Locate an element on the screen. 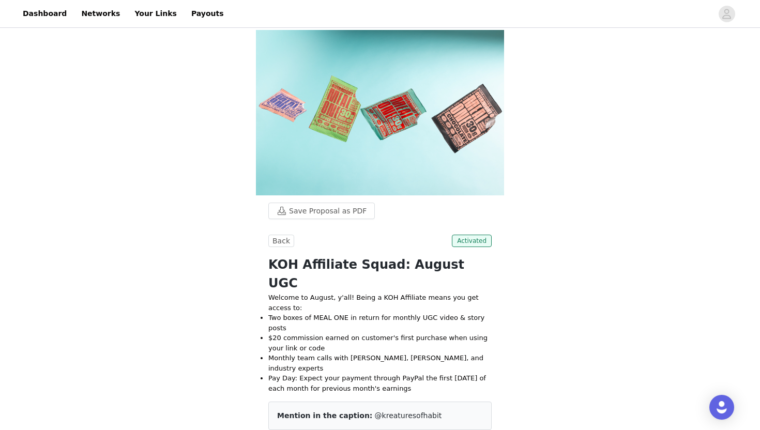 This screenshot has width=760, height=430. span: @kreaturesofhabit is located at coordinates (408, 416).